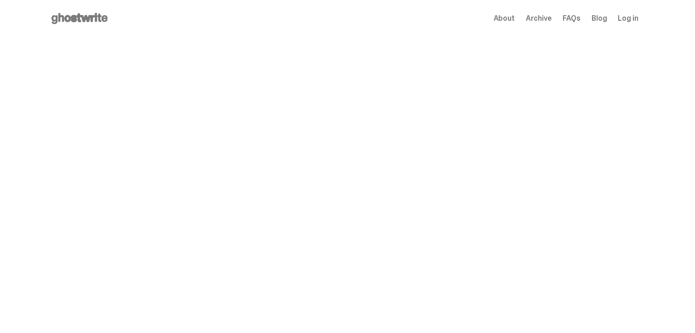  Describe the element at coordinates (628, 18) in the screenshot. I see `span: Log in` at that location.